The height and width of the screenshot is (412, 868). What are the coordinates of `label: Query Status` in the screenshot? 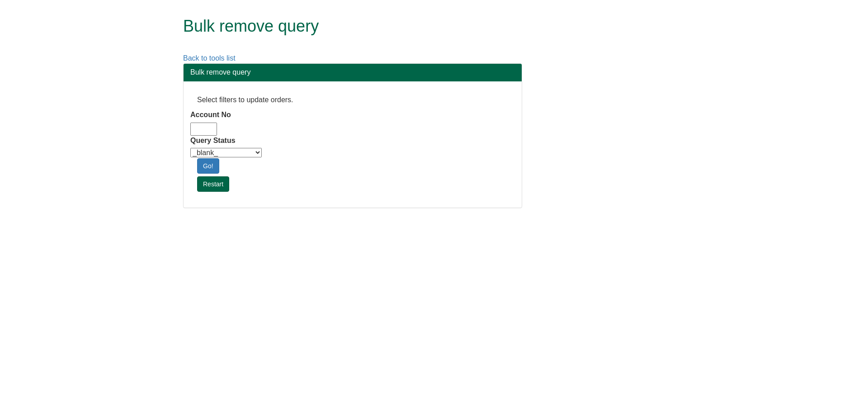 It's located at (213, 141).